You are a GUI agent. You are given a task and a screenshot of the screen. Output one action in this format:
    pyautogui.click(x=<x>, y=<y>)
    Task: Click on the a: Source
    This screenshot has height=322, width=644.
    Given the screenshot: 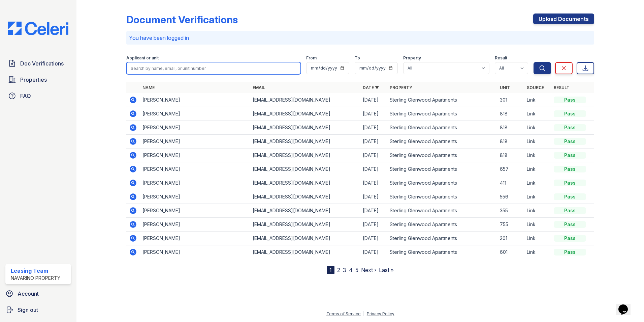 What is the action you would take?
    pyautogui.click(x=535, y=88)
    